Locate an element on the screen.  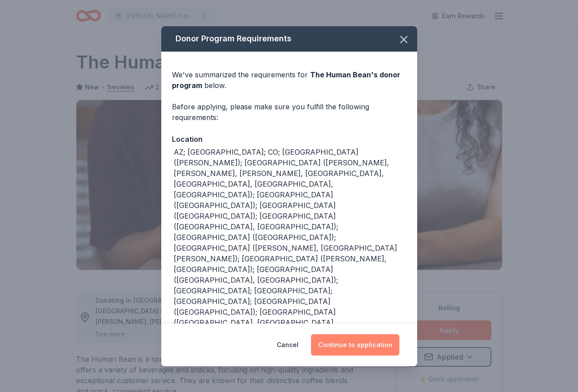
button: Cancel is located at coordinates (287, 345).